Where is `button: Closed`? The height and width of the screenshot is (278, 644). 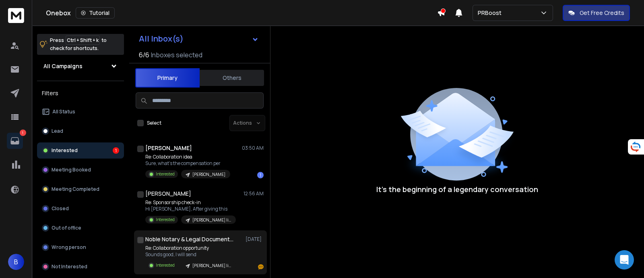
button: Closed is located at coordinates (80, 209).